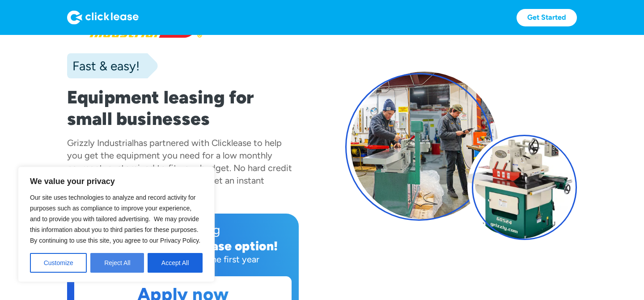 This screenshot has height=300, width=644. What do you see at coordinates (116, 224) in the screenshot?
I see `div: We value your privacy` at bounding box center [116, 224].